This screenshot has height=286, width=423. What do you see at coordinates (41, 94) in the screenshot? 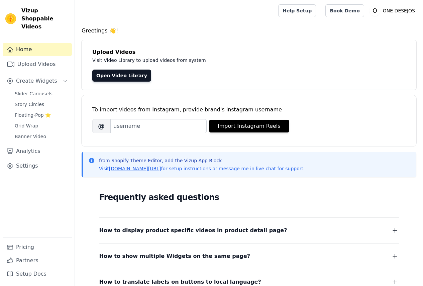
I see `a: Slider Carousels` at bounding box center [41, 94].